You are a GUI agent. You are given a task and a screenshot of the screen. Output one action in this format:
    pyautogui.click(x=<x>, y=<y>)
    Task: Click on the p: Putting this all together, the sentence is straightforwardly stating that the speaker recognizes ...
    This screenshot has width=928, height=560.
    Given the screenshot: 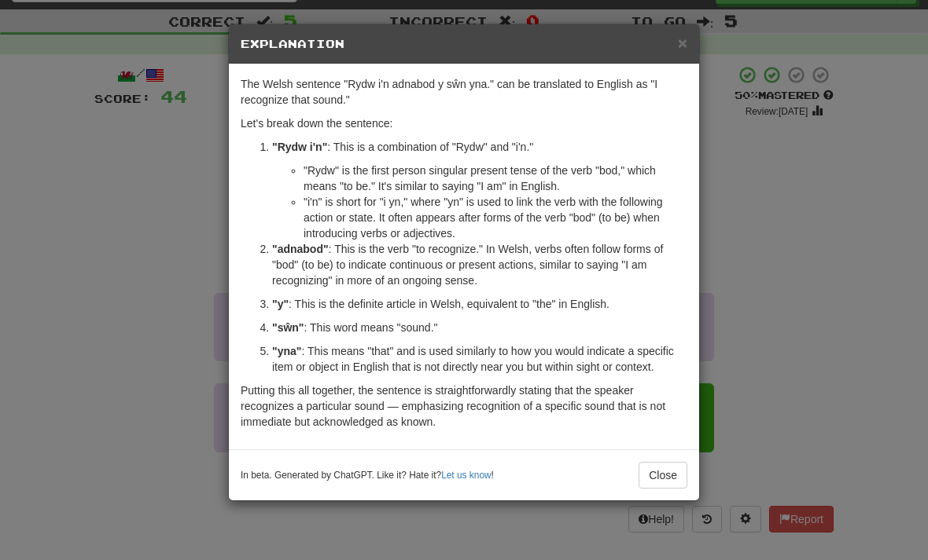 What is the action you would take?
    pyautogui.click(x=464, y=407)
    